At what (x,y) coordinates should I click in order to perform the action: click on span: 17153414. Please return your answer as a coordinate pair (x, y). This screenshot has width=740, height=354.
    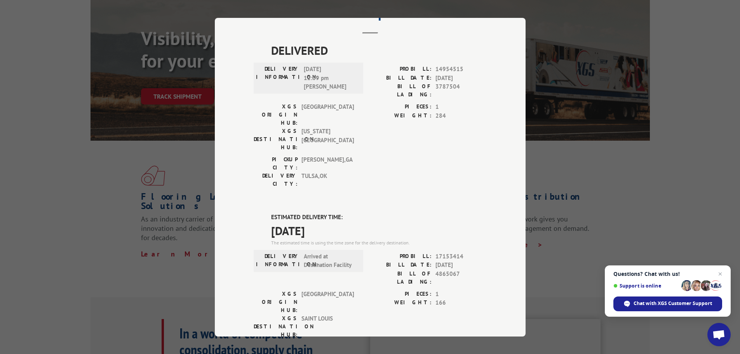
    Looking at the image, I should click on (461, 256).